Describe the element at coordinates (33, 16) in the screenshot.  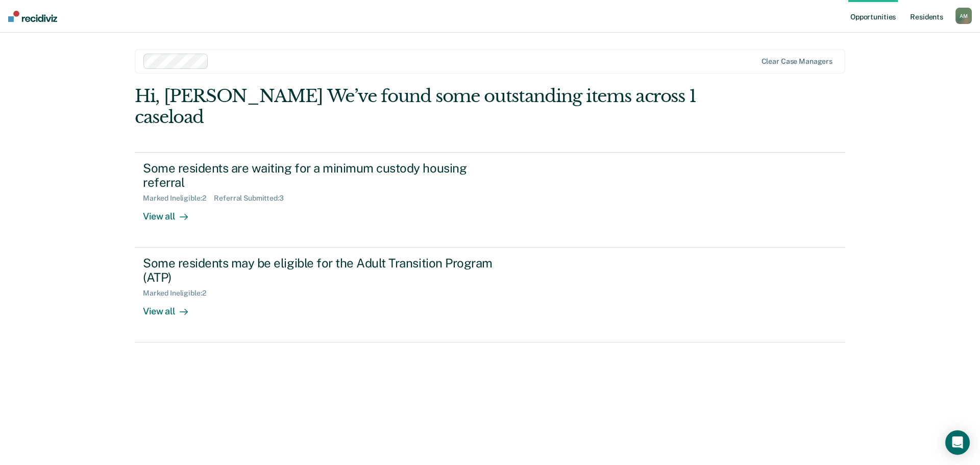
I see `img: Recidiviz` at that location.